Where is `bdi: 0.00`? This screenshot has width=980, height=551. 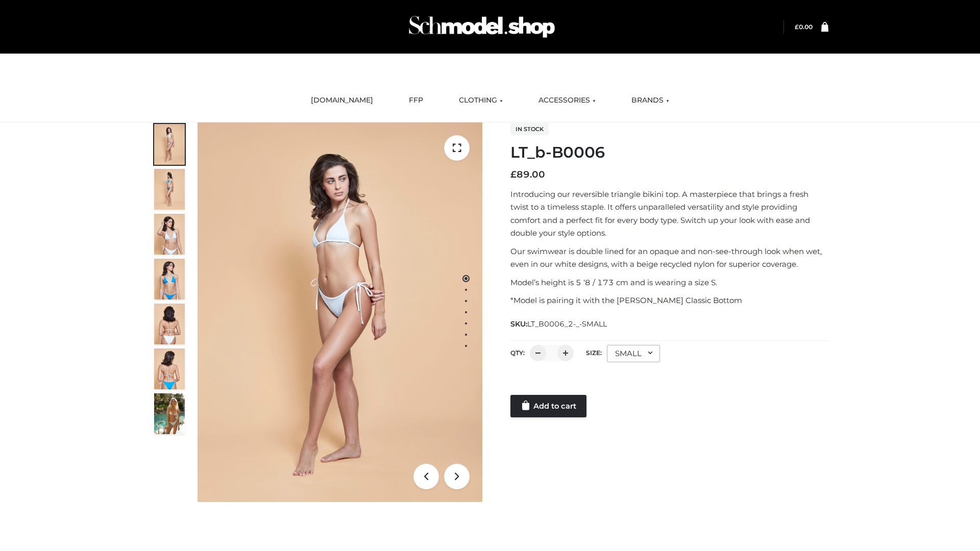
bdi: 0.00 is located at coordinates (804, 27).